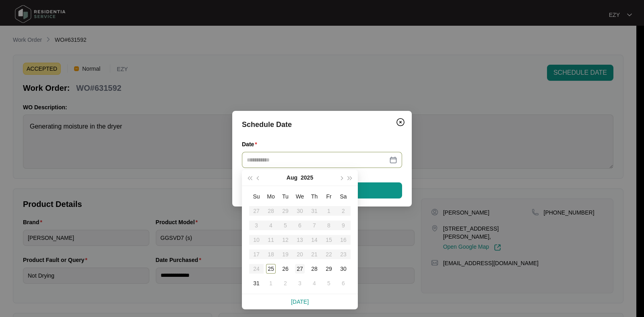 The width and height of the screenshot is (644, 317). I want to click on div: 26, so click(285, 269).